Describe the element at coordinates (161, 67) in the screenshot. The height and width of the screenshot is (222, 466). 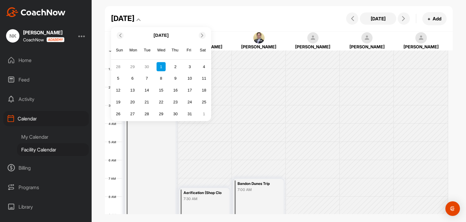
I see `div: Choose Wednesday, October 1st, 2025` at that location.